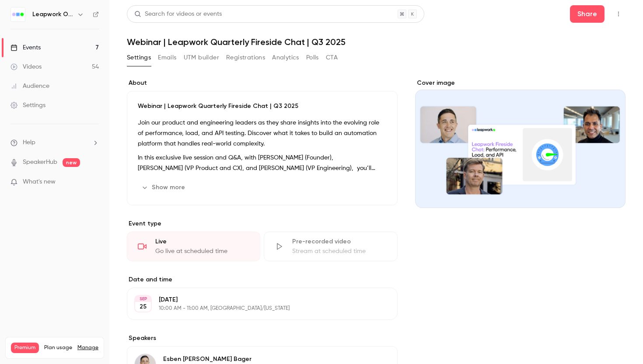 This screenshot has height=364, width=643. Describe the element at coordinates (53, 15) in the screenshot. I see `h6: Leapwork Online Event` at that location.